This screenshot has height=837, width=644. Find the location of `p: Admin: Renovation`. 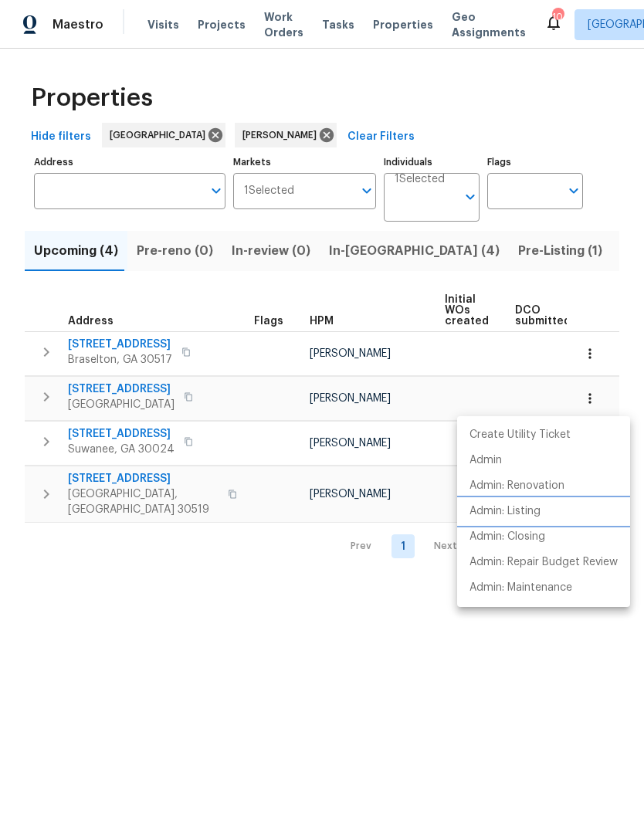

p: Admin: Renovation is located at coordinates (517, 486).